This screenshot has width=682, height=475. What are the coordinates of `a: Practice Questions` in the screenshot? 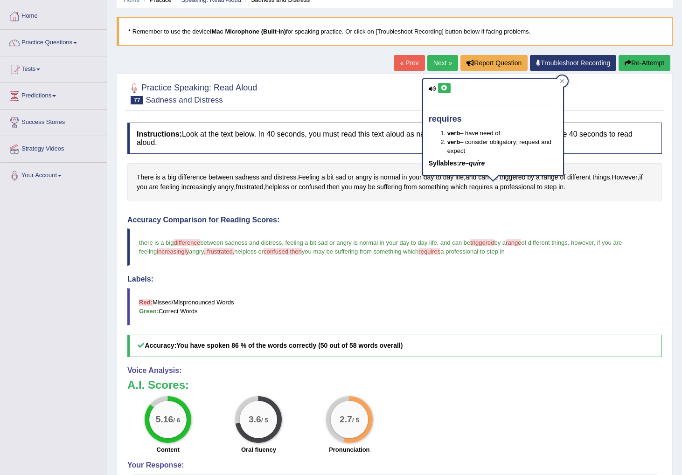 It's located at (54, 42).